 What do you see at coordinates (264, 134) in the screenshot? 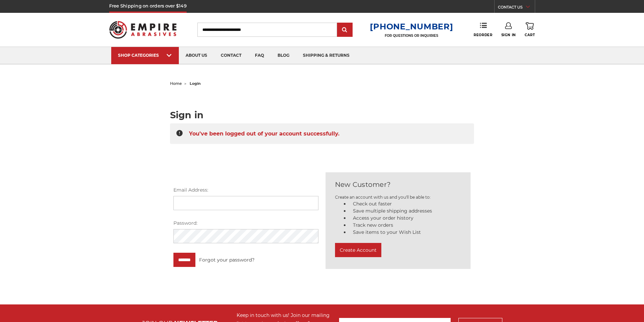
I see `span: You've been logged out of your account successfully.` at bounding box center [264, 134].